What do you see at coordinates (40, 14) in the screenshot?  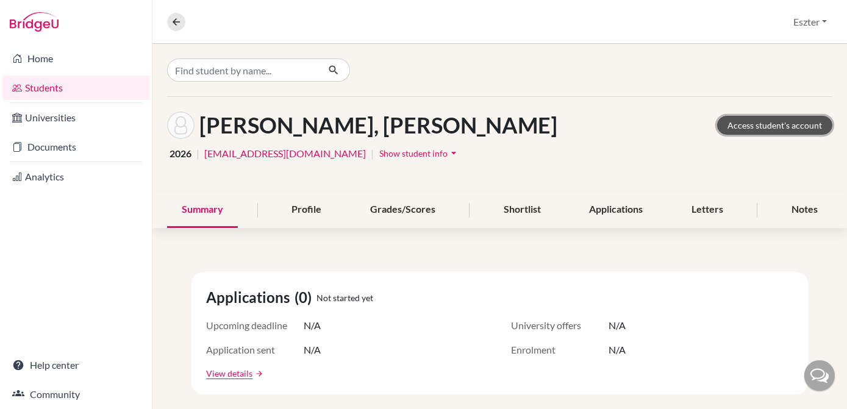 I see `span: Súgó` at bounding box center [40, 14].